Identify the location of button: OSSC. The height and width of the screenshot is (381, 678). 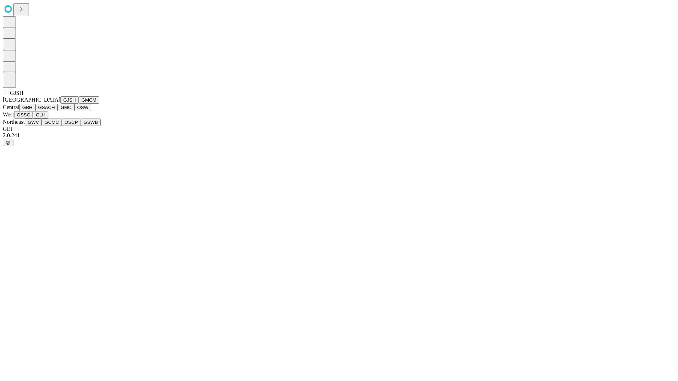
(24, 115).